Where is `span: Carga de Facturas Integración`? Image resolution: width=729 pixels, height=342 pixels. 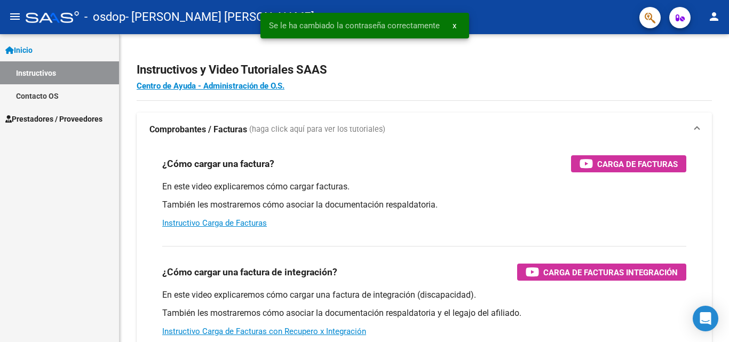 span: Carga de Facturas Integración is located at coordinates (610, 272).